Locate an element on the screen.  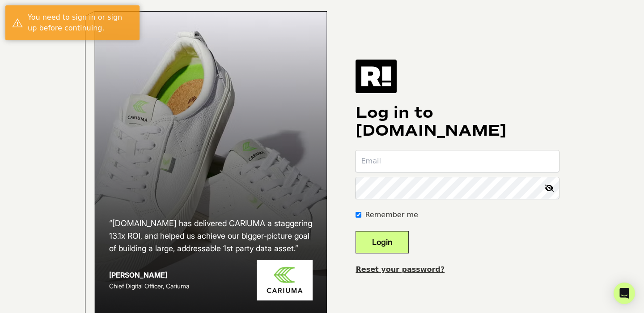
img: Retention.com is located at coordinates (376, 76).